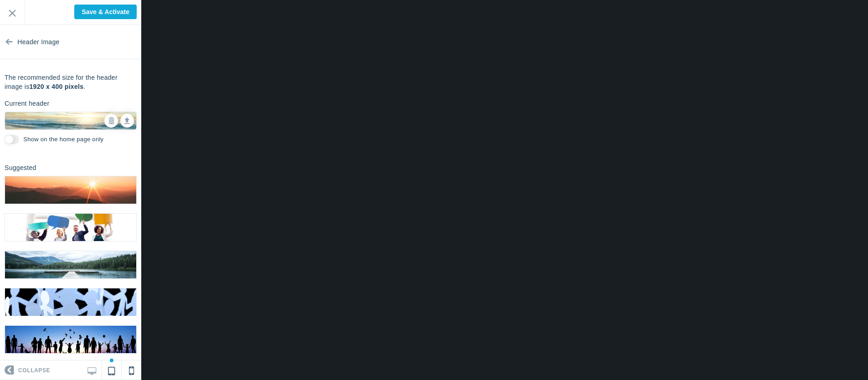 Image resolution: width=868 pixels, height=380 pixels. I want to click on img: header_image_17.webp, so click(71, 121).